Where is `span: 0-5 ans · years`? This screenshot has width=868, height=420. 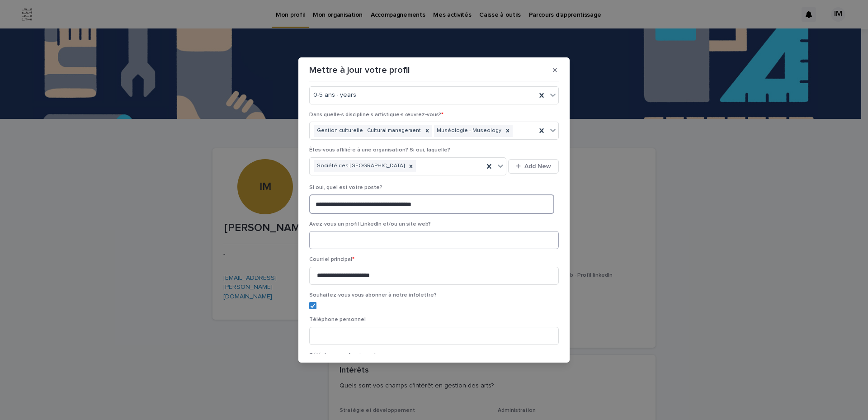
span: 0-5 ans · years is located at coordinates (335, 95).